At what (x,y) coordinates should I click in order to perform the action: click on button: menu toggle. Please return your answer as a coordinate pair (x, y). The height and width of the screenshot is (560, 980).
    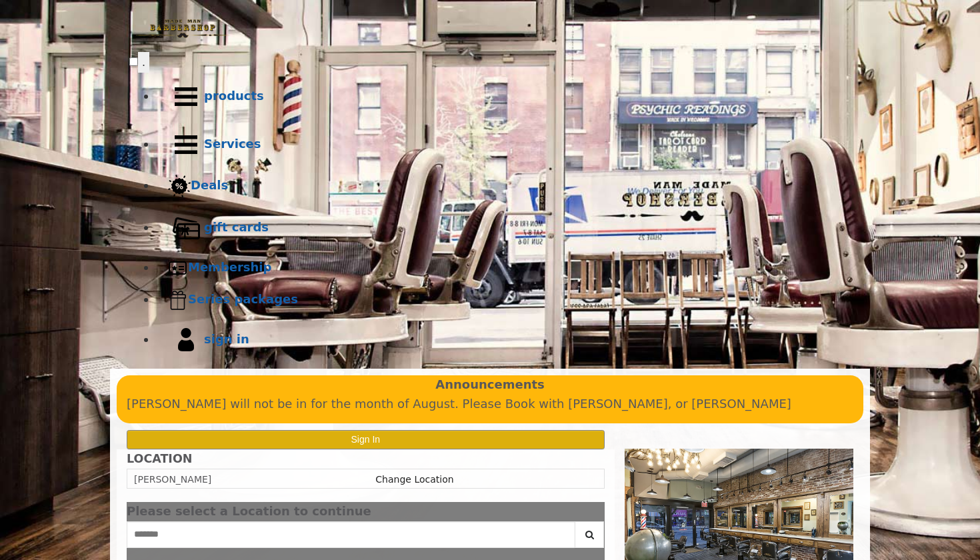
    Looking at the image, I should click on (144, 62).